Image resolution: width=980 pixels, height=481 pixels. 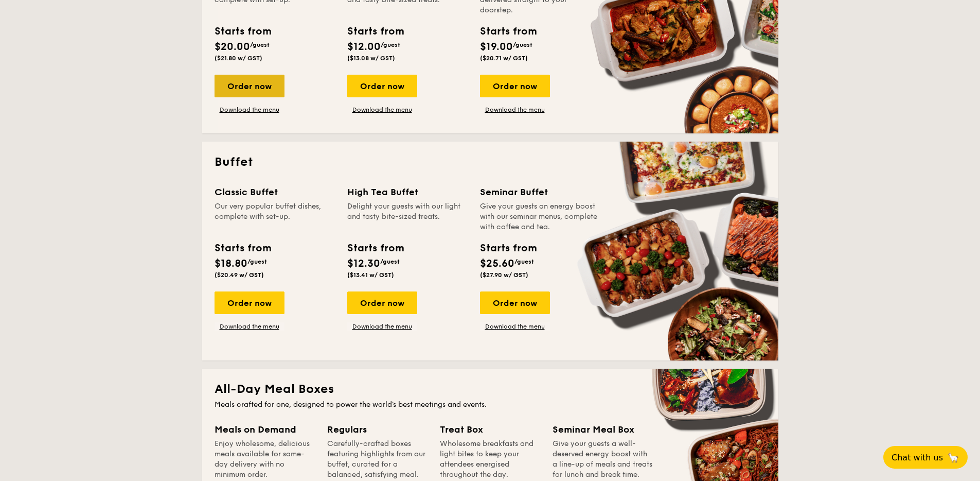 What do you see at coordinates (497, 47) in the screenshot?
I see `span: $19.00` at bounding box center [497, 47].